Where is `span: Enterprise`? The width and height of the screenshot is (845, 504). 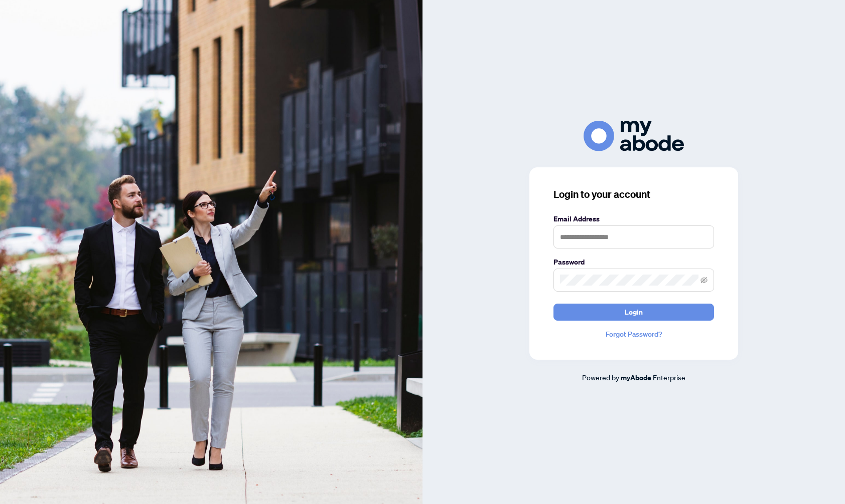
span: Enterprise is located at coordinates (669, 377).